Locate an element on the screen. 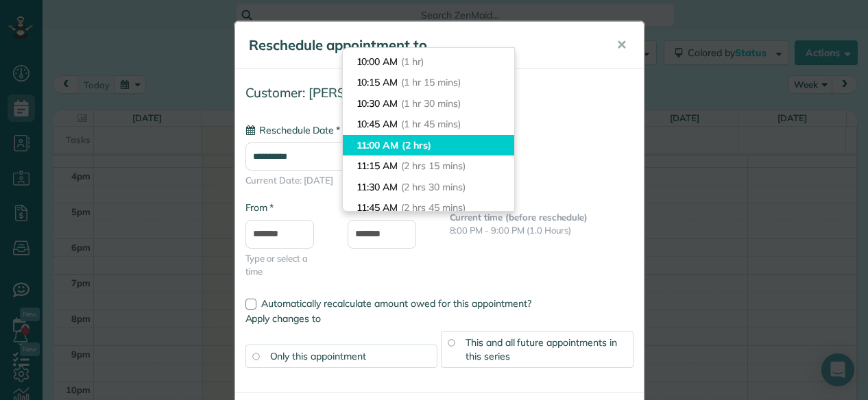 This screenshot has width=868, height=400. span: (1 hr 30 mins) is located at coordinates (430, 104).